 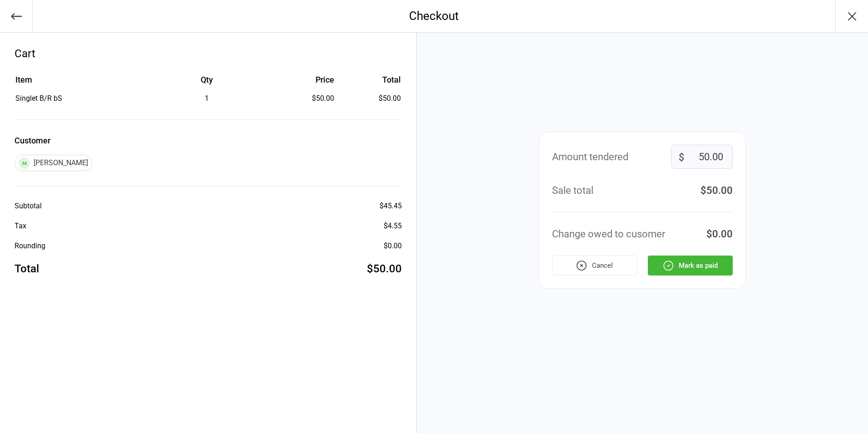 I want to click on div: Cart, so click(x=208, y=54).